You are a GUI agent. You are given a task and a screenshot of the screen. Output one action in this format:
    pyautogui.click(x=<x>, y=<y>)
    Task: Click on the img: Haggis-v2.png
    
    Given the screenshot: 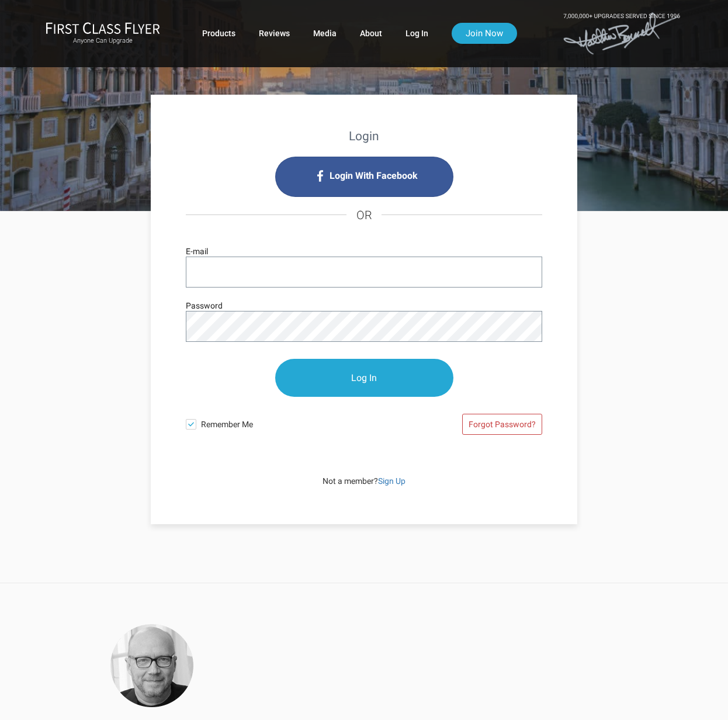 What is the action you would take?
    pyautogui.click(x=152, y=666)
    